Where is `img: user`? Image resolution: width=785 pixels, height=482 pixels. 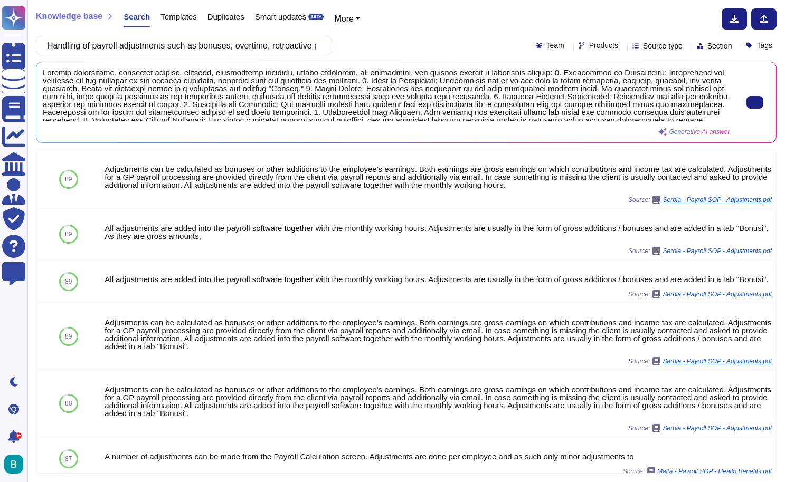
img: user is located at coordinates (14, 464).